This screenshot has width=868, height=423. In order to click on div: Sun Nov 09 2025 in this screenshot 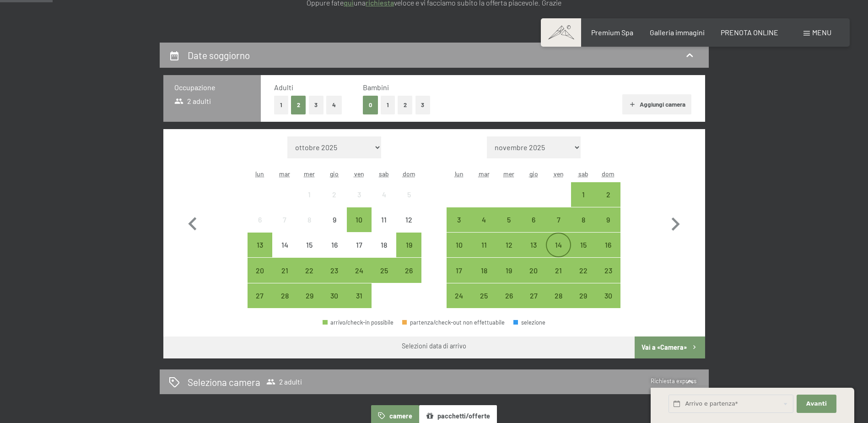, I will do `click(608, 220)`.